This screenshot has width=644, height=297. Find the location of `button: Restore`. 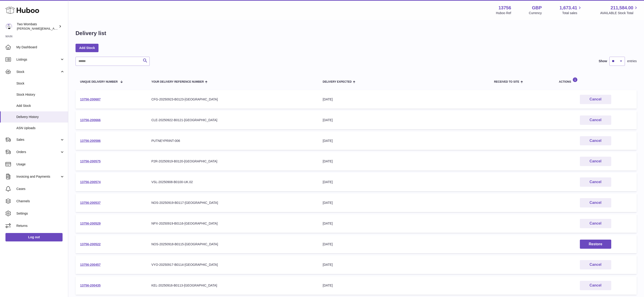

button: Restore is located at coordinates (596, 244).